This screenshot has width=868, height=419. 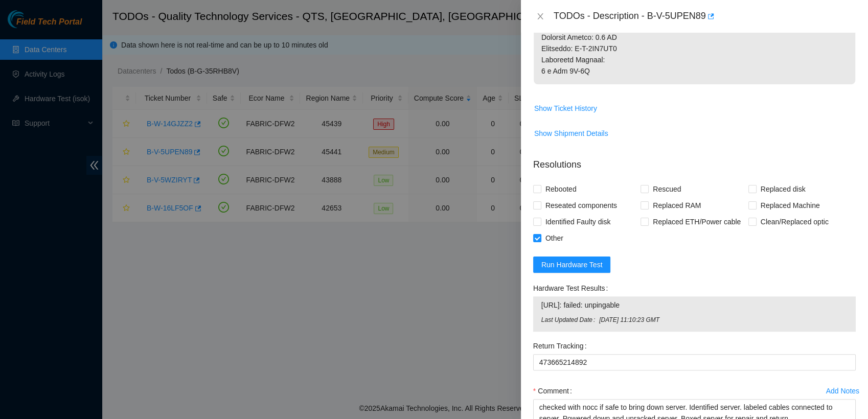 What do you see at coordinates (573, 288) in the screenshot?
I see `label: Hardware Test Results` at bounding box center [573, 288].